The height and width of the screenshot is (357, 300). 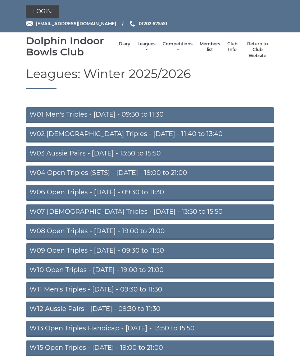 What do you see at coordinates (124, 44) in the screenshot?
I see `a: Diary` at bounding box center [124, 44].